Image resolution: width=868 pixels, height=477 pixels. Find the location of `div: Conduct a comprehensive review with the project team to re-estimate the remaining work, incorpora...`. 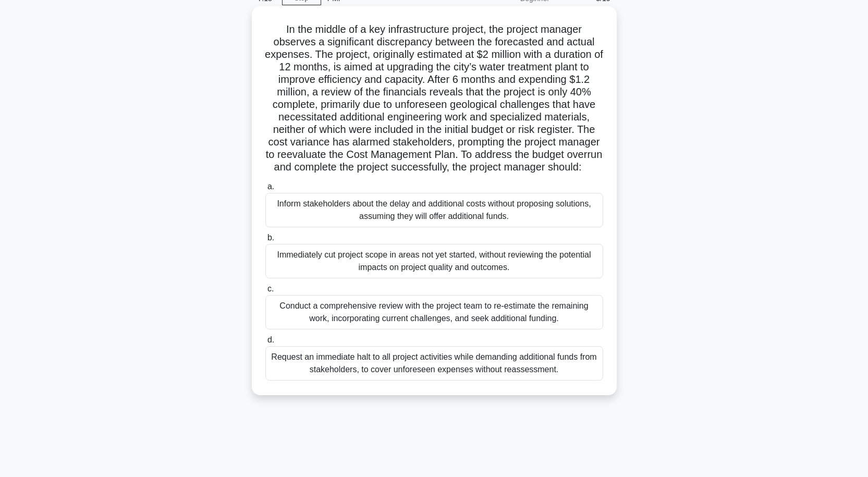

div: Conduct a comprehensive review with the project team to re-estimate the remaining work, incorpora... is located at coordinates (435, 312).